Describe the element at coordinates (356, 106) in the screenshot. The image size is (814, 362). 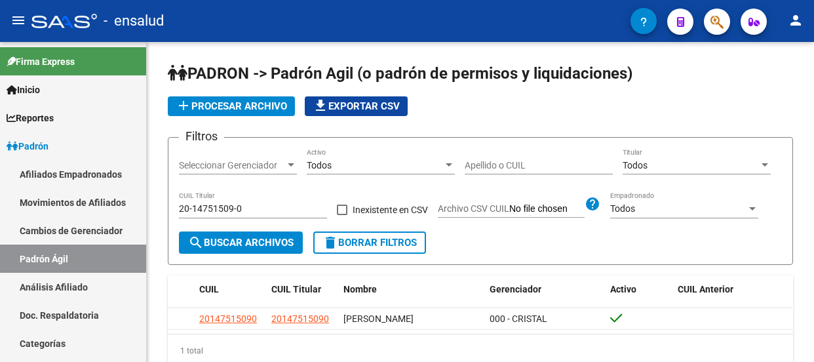
I see `button: Exportar CSV` at that location.